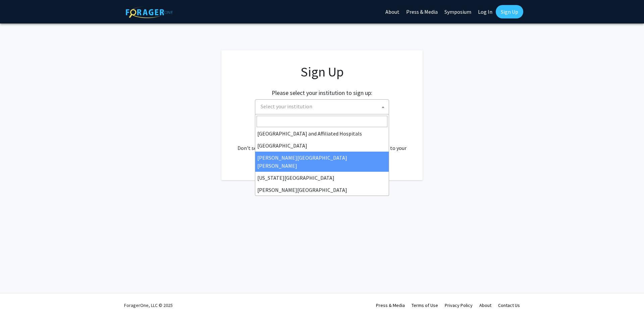 Image resolution: width=644 pixels, height=317 pixels. Describe the element at coordinates (390, 305) in the screenshot. I see `a: Press & Media` at that location.